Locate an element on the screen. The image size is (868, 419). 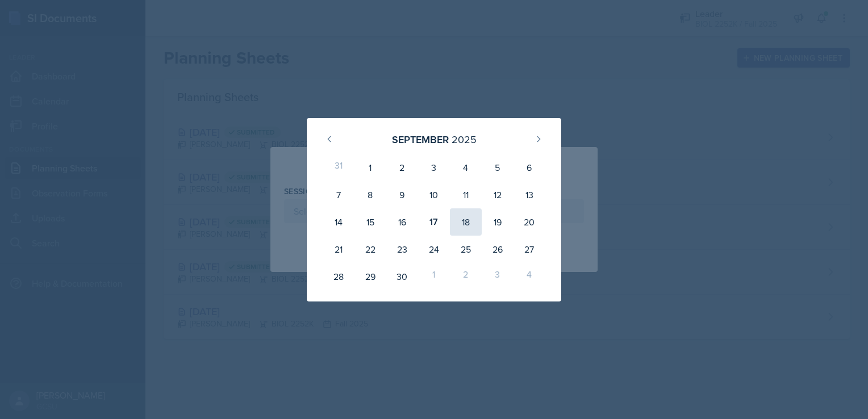
div: 6 is located at coordinates (529, 168).